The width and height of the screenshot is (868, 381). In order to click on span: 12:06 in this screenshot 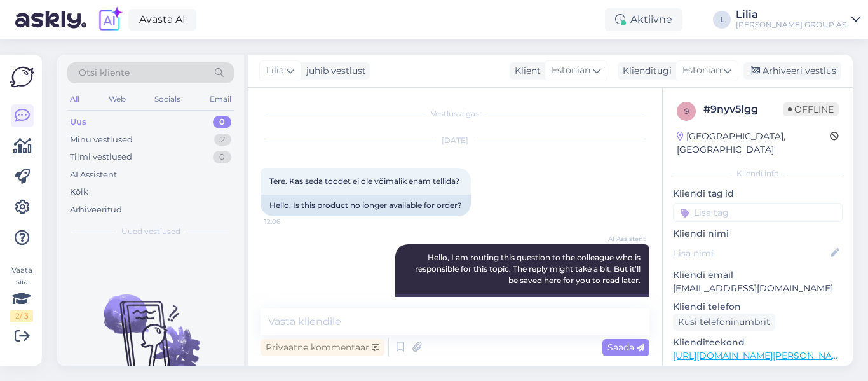, I will do `click(288, 221)`.